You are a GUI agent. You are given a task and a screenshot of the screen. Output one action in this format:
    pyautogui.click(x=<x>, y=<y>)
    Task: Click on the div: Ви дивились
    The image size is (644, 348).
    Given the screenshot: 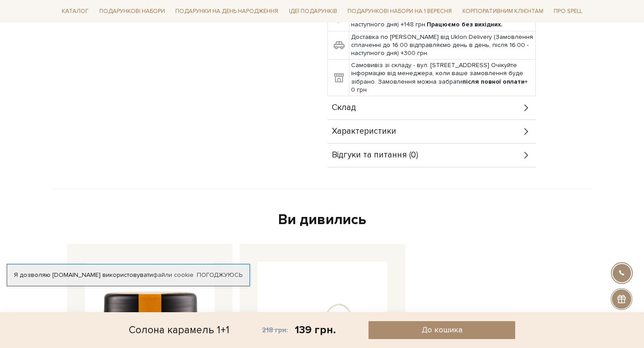 What is the action you would take?
    pyautogui.click(x=322, y=220)
    